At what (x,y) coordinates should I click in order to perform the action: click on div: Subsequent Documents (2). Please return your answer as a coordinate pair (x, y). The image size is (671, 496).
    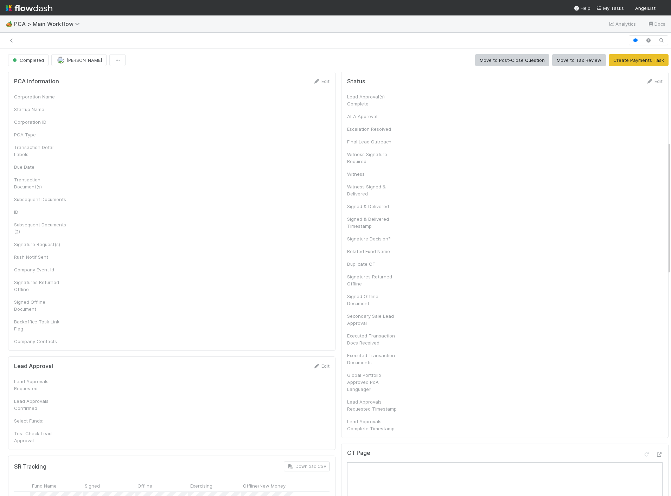
    Looking at the image, I should click on (40, 228).